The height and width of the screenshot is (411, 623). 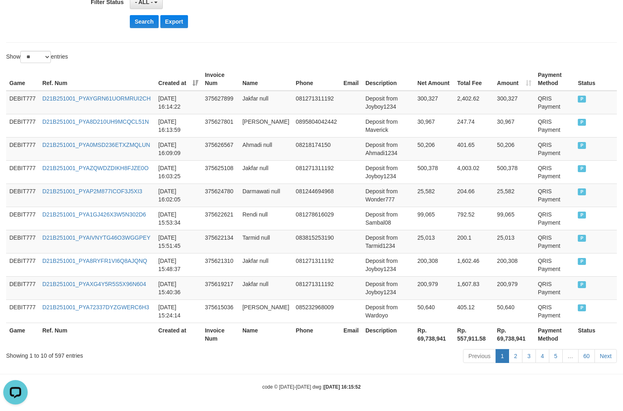 I want to click on td: 08218174150, so click(x=316, y=149).